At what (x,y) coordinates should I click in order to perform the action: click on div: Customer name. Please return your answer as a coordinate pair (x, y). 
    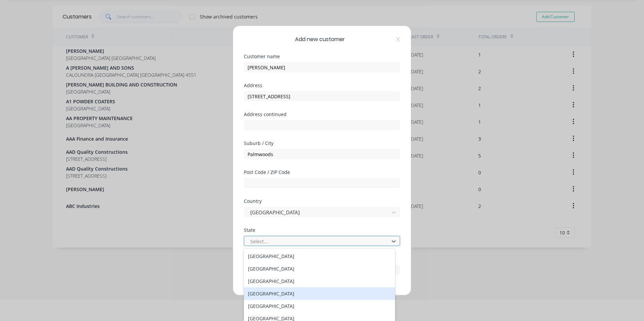
    Looking at the image, I should click on (322, 56).